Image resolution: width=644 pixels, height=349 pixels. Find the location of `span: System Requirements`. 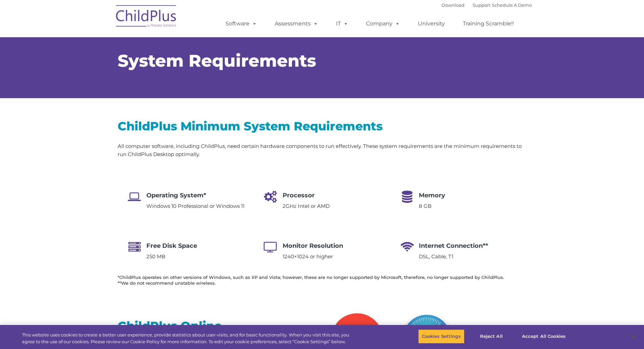

span: System Requirements is located at coordinates (217, 61).